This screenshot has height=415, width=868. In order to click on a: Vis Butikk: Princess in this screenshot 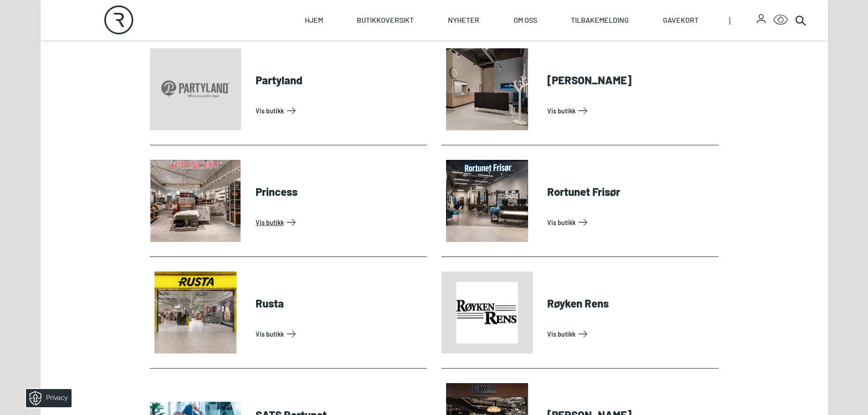, I will do `click(340, 222)`.